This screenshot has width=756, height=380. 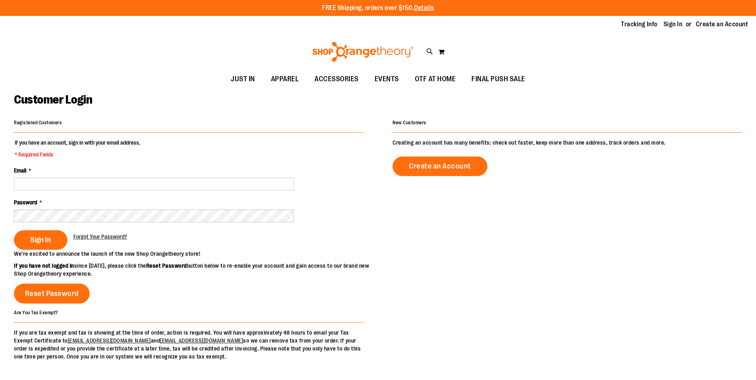 I want to click on a: Details, so click(x=424, y=8).